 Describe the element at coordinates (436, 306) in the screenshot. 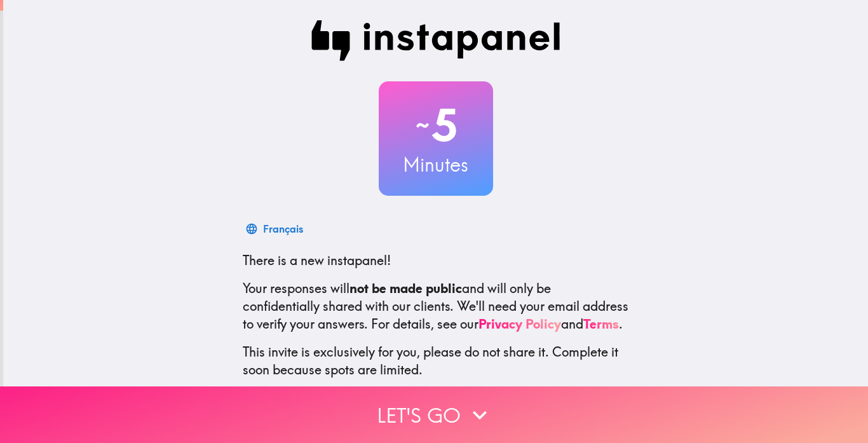

I see `p: Your responses will and will only be confidentially shared with our clients. We'll need your emai...` at that location.